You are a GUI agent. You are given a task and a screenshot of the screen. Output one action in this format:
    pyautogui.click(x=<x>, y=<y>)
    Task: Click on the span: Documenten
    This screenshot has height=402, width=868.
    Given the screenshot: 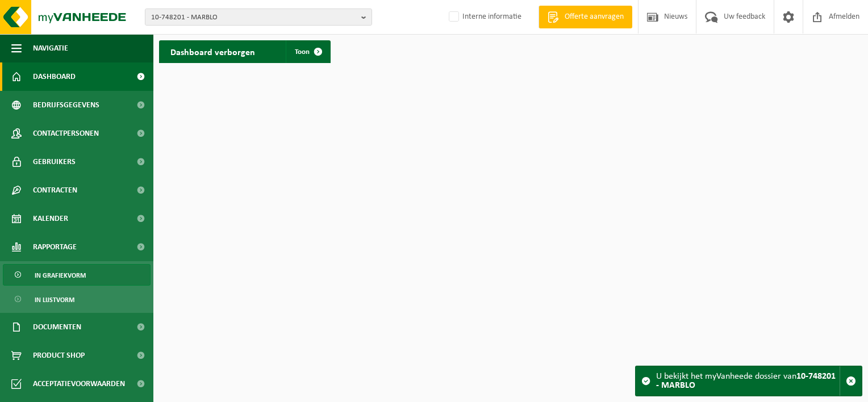 What is the action you would take?
    pyautogui.click(x=57, y=327)
    